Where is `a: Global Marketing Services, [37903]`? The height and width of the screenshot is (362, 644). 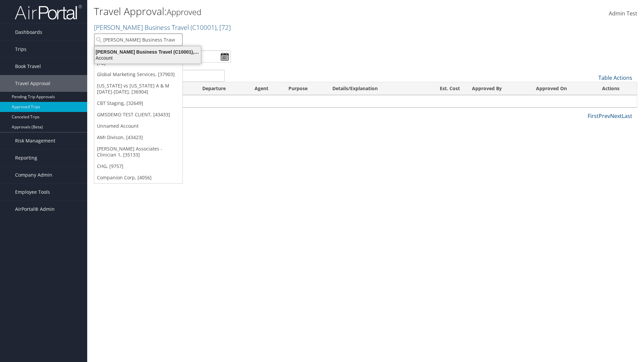 a: Global Marketing Services, [37903] is located at coordinates (138, 74).